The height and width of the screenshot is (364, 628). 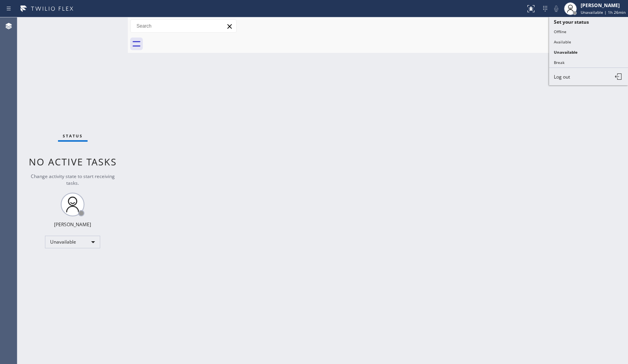 What do you see at coordinates (556, 9) in the screenshot?
I see `button: Mute` at bounding box center [556, 9].